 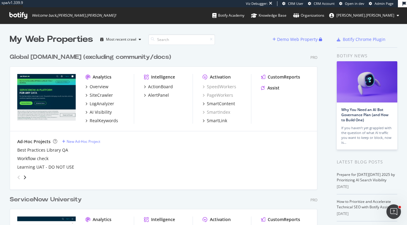 What do you see at coordinates (160, 87) in the screenshot?
I see `div: ActionBoard` at bounding box center [160, 87].